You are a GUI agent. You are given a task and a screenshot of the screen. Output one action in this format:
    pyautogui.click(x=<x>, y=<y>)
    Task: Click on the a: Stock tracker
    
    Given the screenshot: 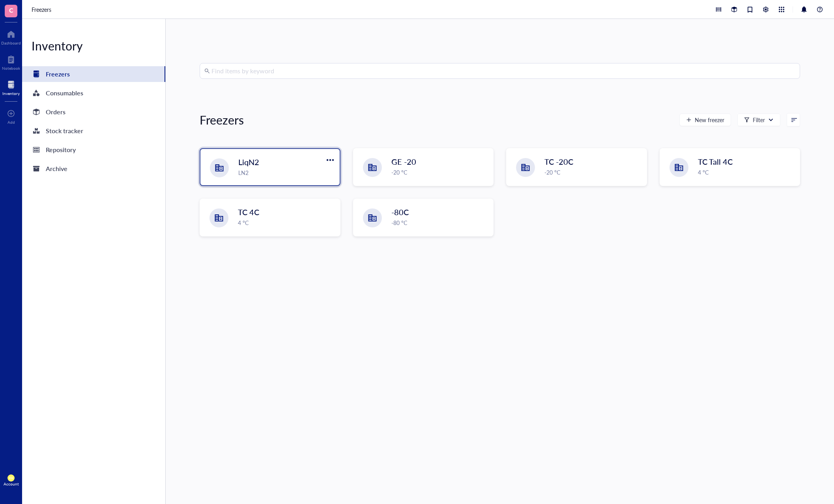 What is the action you would take?
    pyautogui.click(x=93, y=131)
    